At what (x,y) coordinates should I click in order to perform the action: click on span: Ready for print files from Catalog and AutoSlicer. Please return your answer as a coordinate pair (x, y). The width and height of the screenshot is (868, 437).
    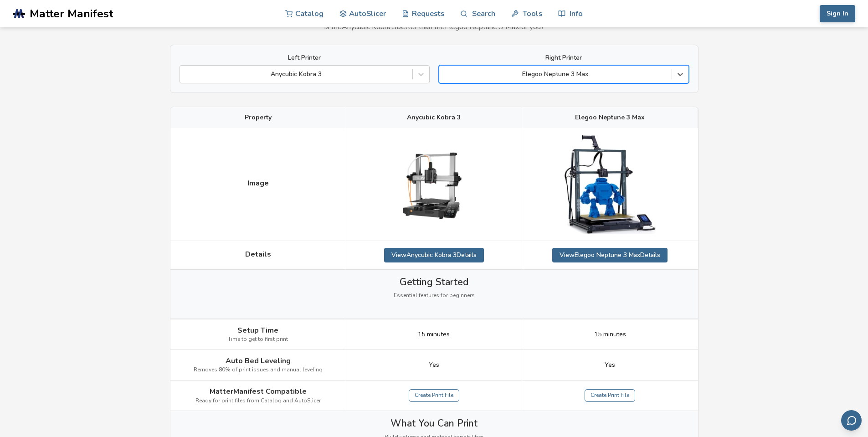
    Looking at the image, I should click on (258, 401).